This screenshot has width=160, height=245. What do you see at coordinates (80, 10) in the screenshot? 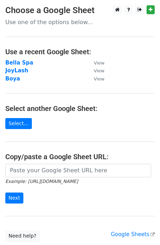
I see `h3: Choose a Google Sheet` at bounding box center [80, 10].